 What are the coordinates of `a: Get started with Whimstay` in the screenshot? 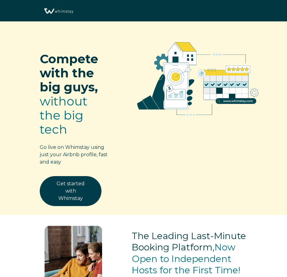 It's located at (71, 191).